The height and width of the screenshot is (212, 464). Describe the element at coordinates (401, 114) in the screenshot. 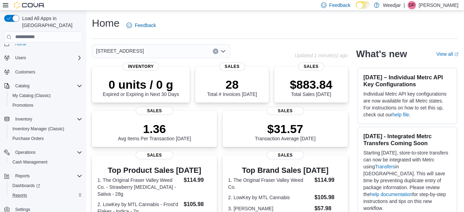

I see `a: help file` at that location.